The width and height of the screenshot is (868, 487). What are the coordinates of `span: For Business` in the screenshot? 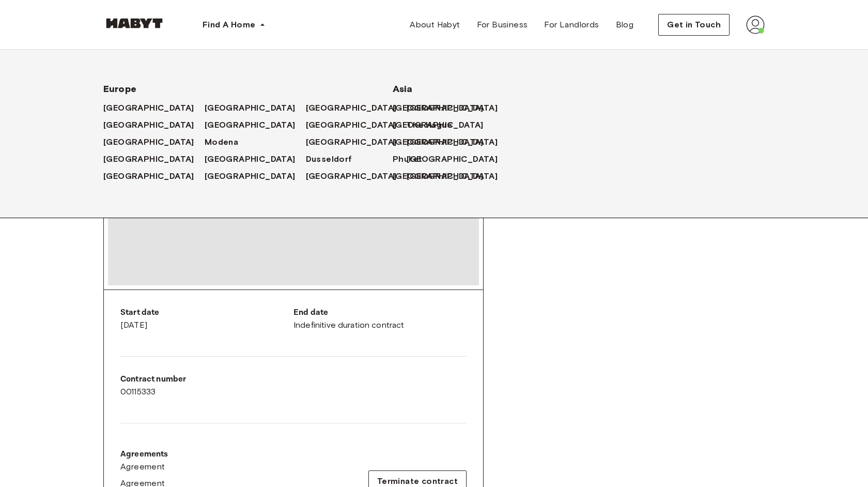 It's located at (502, 25).